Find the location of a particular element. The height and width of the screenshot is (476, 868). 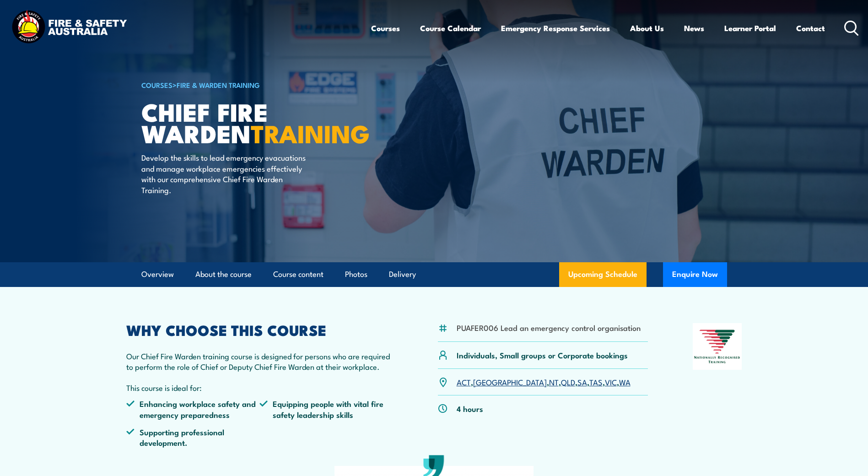

h2: WHY CHOOSE THIS COURSE is located at coordinates (260, 329).